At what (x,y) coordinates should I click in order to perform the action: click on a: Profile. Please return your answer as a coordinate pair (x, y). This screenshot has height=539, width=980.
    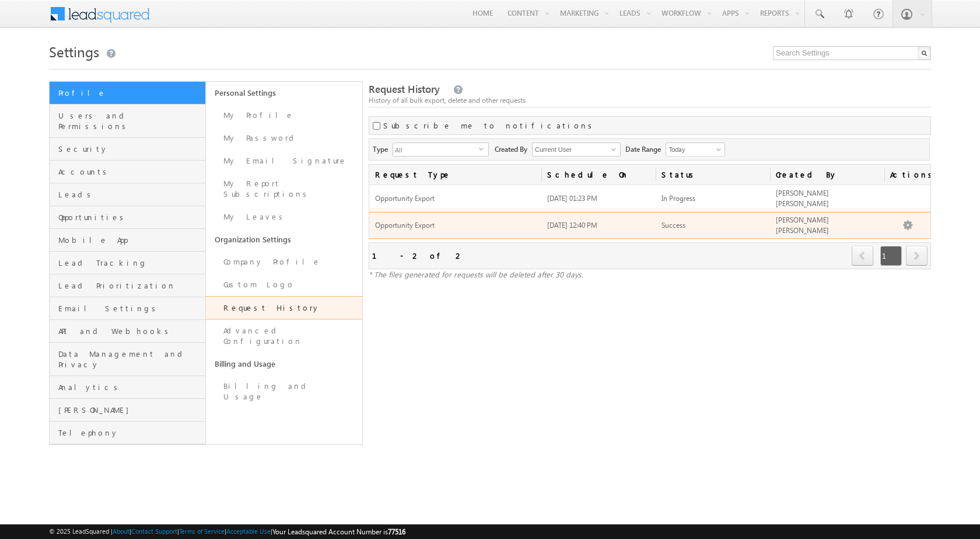
    Looking at the image, I should click on (127, 93).